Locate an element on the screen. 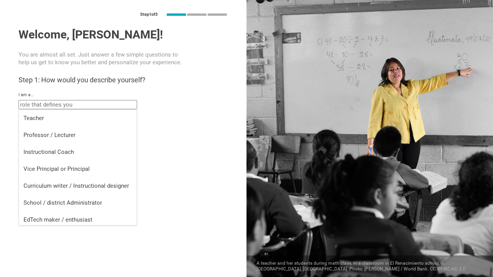 This screenshot has height=277, width=493. div: Step 1 of 3 is located at coordinates (149, 15).